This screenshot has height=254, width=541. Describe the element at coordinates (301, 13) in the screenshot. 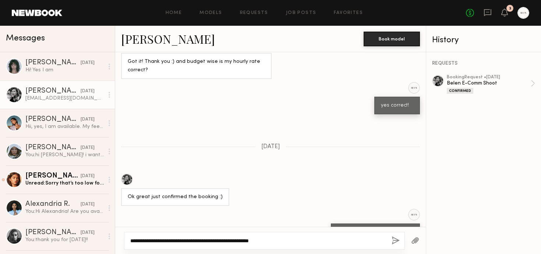

I see `a: Job Posts` at that location.